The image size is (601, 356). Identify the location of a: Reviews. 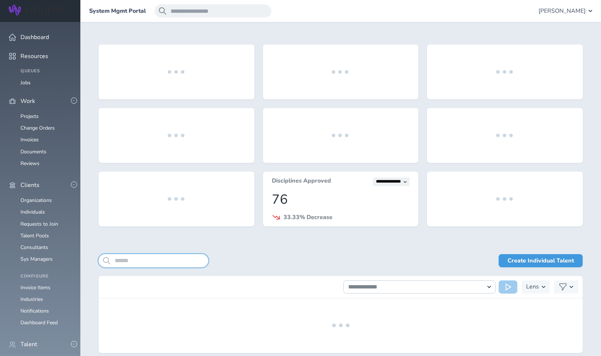
(30, 163).